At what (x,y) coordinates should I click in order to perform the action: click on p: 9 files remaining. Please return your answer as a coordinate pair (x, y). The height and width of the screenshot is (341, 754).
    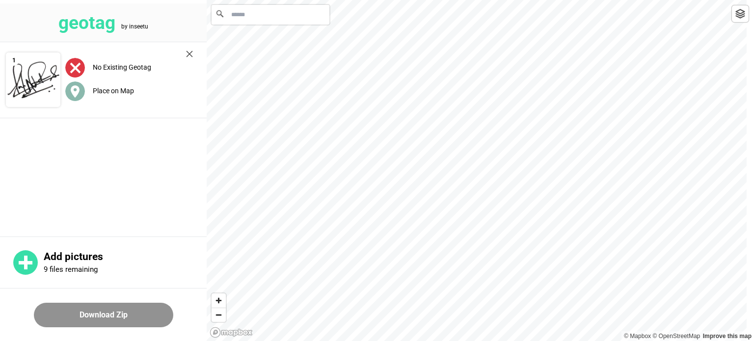
    Looking at the image, I should click on (71, 270).